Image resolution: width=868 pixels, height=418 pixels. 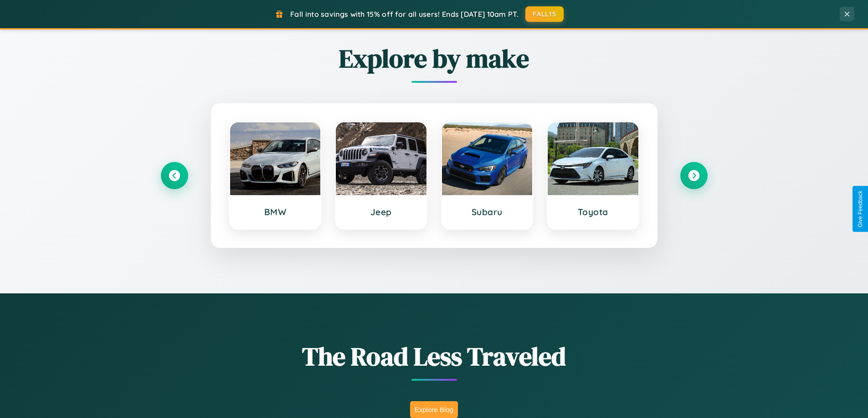 I want to click on h2: Explore by make, so click(x=434, y=59).